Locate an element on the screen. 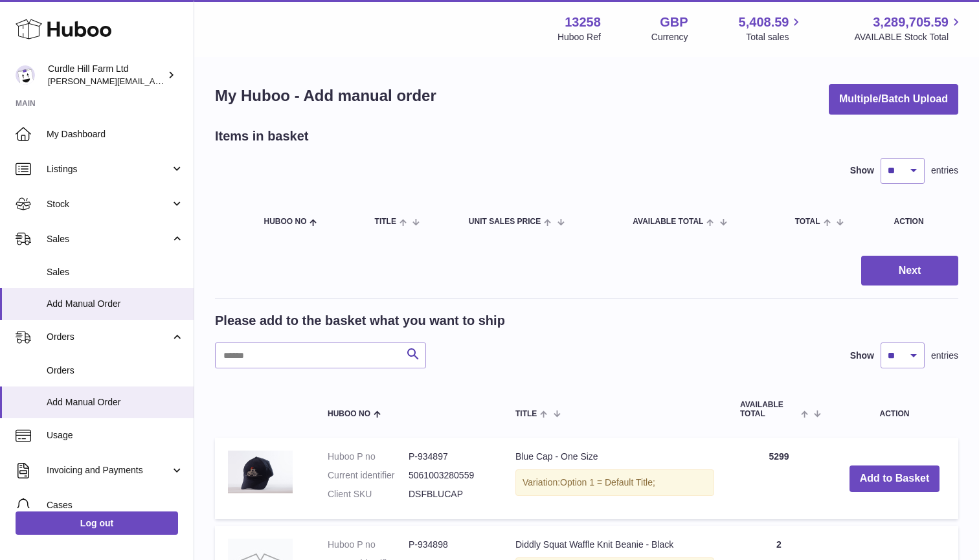 This screenshot has width=979, height=560. span: Stock is located at coordinates (108, 204).